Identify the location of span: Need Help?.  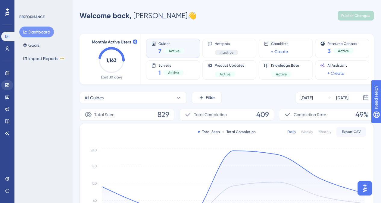
(26, 5).